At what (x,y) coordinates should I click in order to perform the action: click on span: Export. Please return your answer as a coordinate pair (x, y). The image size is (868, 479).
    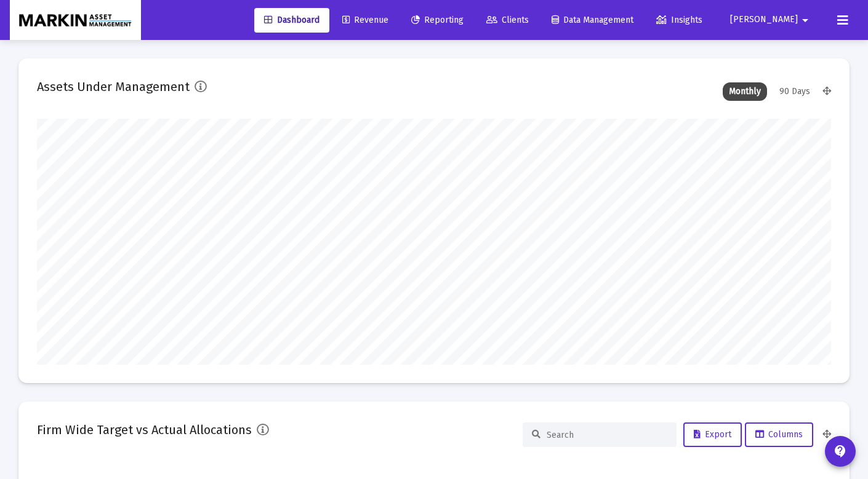
    Looking at the image, I should click on (712, 434).